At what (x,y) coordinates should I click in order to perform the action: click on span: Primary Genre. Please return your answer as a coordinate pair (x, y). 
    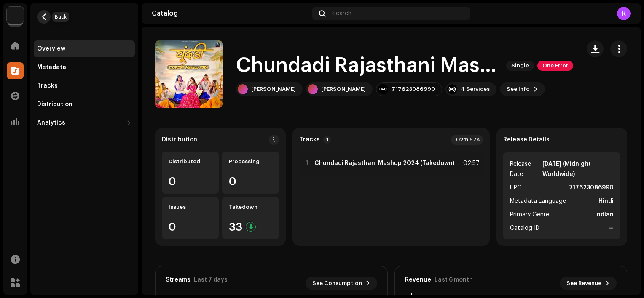
    Looking at the image, I should click on (529, 215).